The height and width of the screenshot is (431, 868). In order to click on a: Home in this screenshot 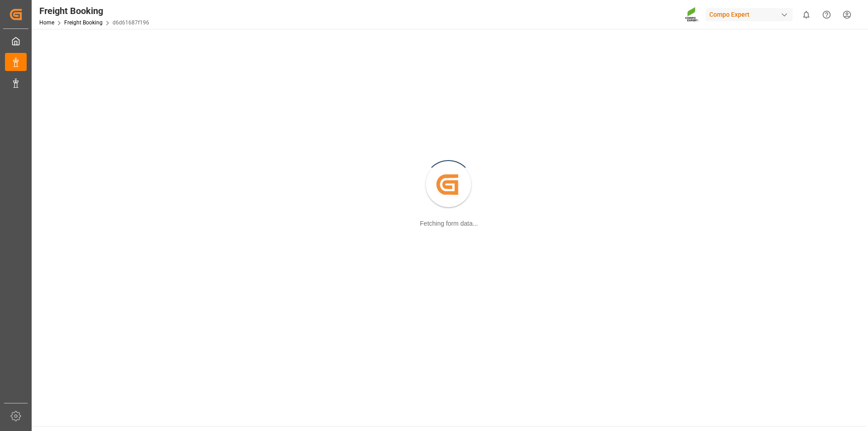, I will do `click(46, 23)`.